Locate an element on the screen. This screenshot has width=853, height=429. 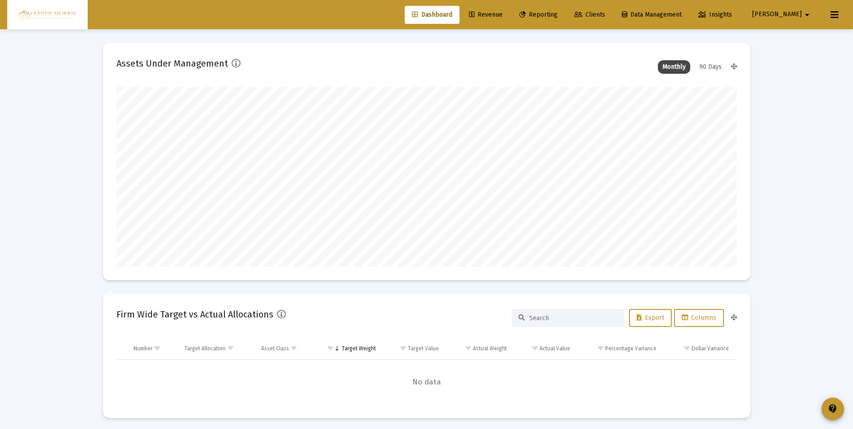
td: Column Actual Value is located at coordinates (544, 348).